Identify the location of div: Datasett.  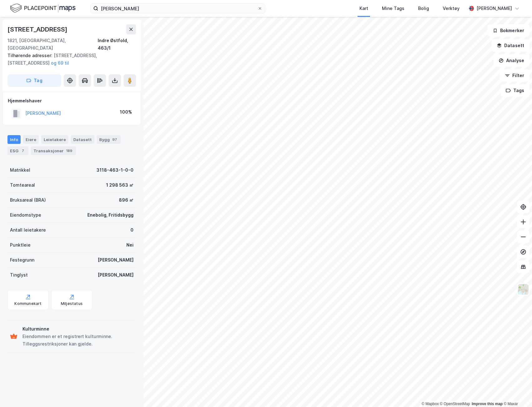
(82, 140).